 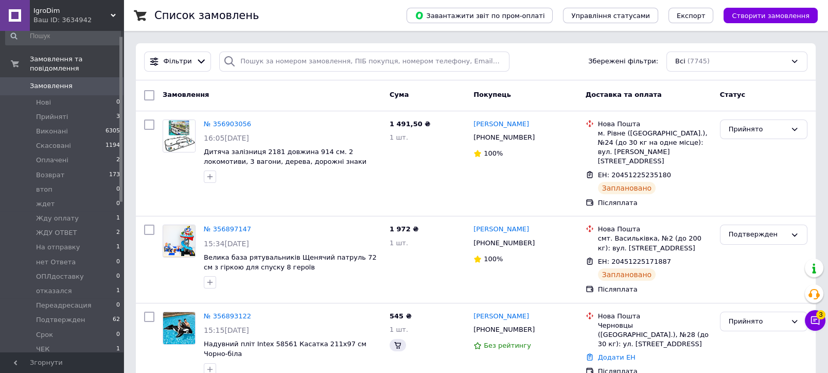 I want to click on span: IgroDim, so click(x=72, y=11).